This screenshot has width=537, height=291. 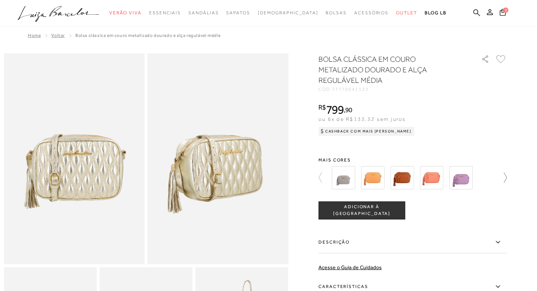 I want to click on span: 77770041123, so click(x=351, y=89).